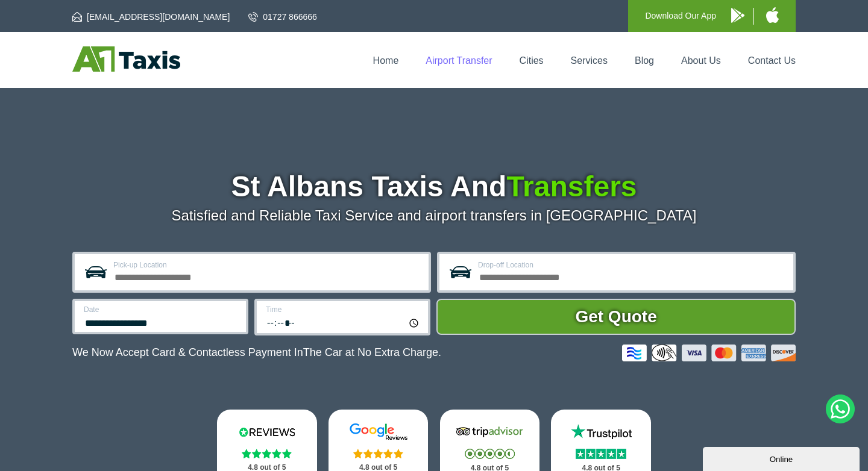 The height and width of the screenshot is (471, 868). I want to click on img: Tripadvisor, so click(490, 432).